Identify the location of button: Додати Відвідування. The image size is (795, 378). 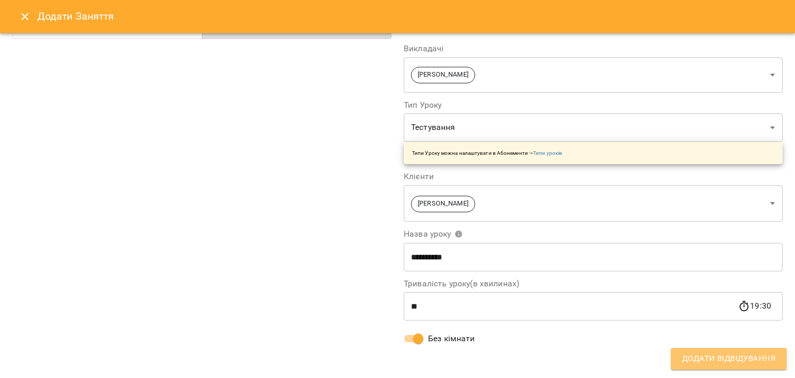
(729, 359).